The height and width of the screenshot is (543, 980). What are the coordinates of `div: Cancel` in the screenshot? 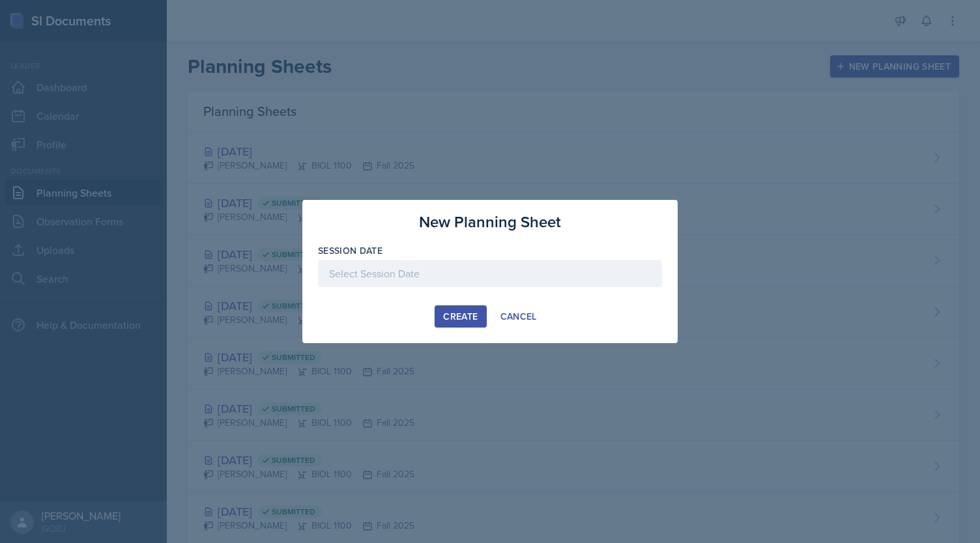 It's located at (519, 317).